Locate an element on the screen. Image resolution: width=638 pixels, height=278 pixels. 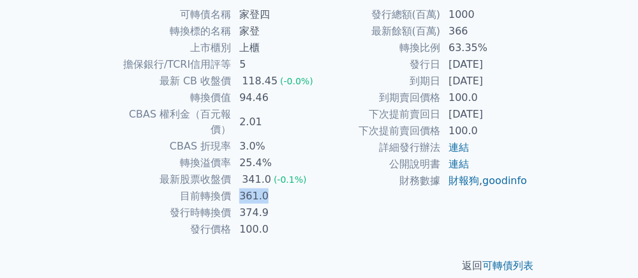
td: 轉換價值 is located at coordinates (170, 98).